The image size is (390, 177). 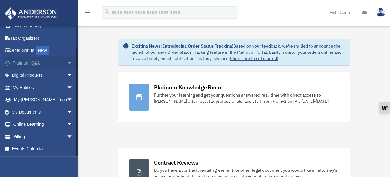 I want to click on strong: Exciting News: Introducing Order Status Tracking!, so click(x=182, y=46).